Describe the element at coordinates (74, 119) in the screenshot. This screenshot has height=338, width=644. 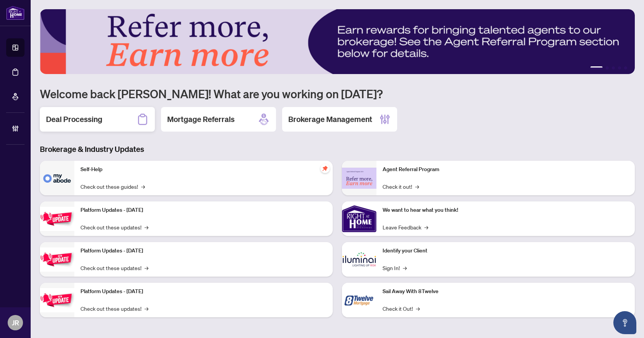
I see `h2: Deal Processing` at that location.